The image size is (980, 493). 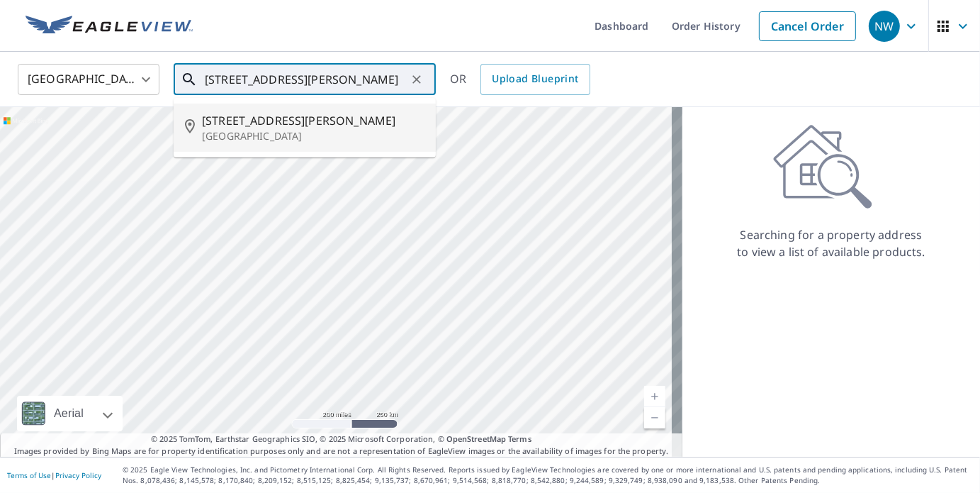 What do you see at coordinates (341, 439) in the screenshot?
I see `span: © 2025 TomTom, Earthstar Geographics SIO, © 2025 Microsoft Corporation, ©` at bounding box center [341, 439].